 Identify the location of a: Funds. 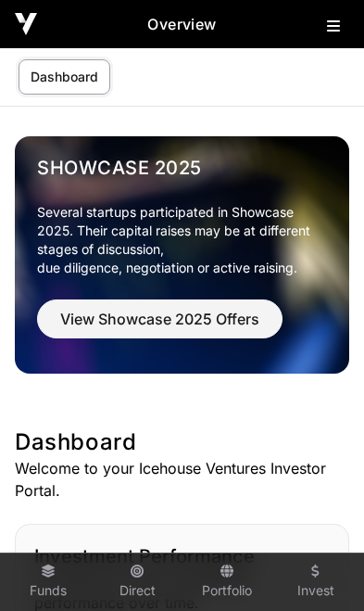
(48, 583).